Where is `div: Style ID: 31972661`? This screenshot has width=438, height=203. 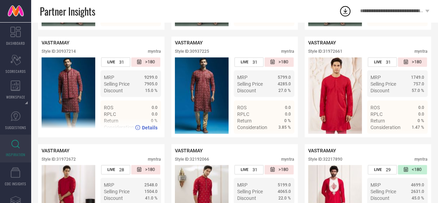 div: Style ID: 31972661 is located at coordinates (325, 51).